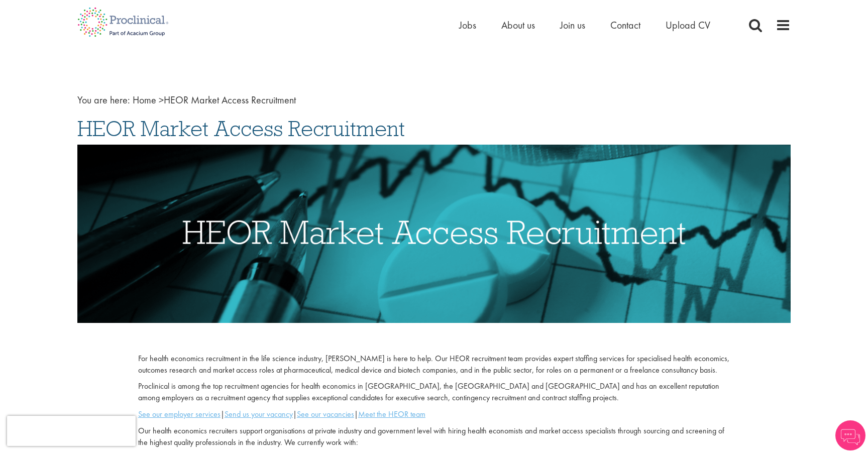 The height and width of the screenshot is (453, 868). Describe the element at coordinates (326, 414) in the screenshot. I see `a: See our vacancies` at that location.